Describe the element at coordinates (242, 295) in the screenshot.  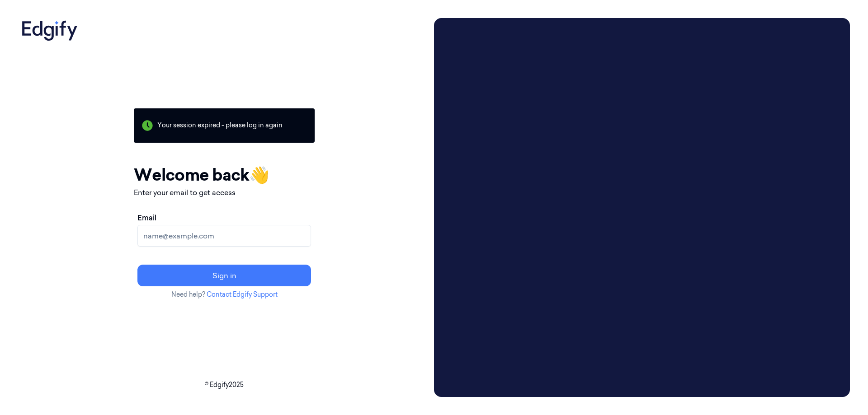
I see `a: Contact Edgify Support` at that location.